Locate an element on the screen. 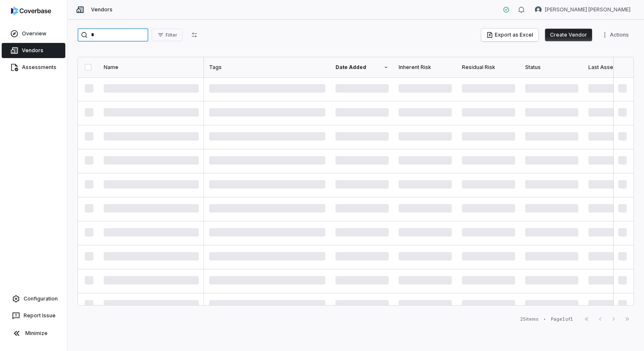 The height and width of the screenshot is (351, 644). img: logo-D7KZi-bG.svg is located at coordinates (31, 11).